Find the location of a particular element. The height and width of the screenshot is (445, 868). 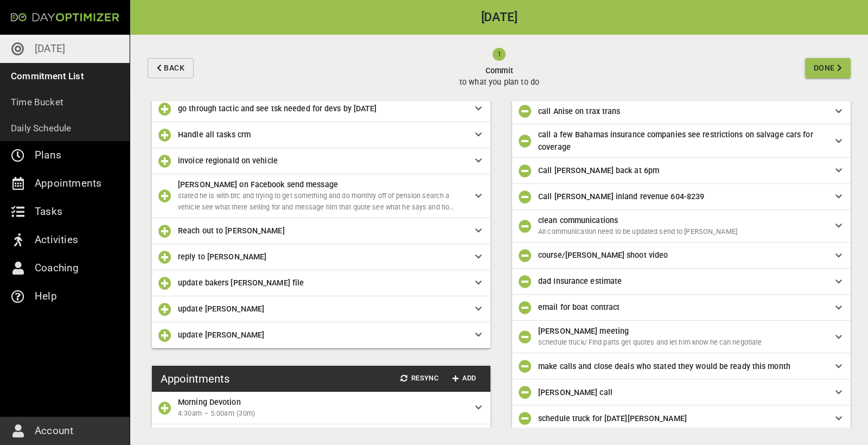

span: Done is located at coordinates (824, 68).